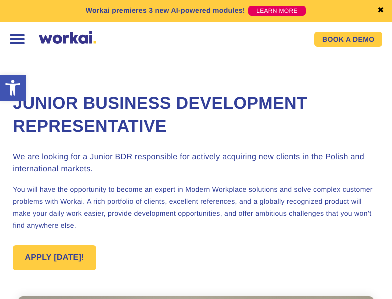 Image resolution: width=392 pixels, height=299 pixels. What do you see at coordinates (196, 164) in the screenshot?
I see `h3: We are looking for a Junior BDR responsible for actively acquiring new clients in the Polish and ...` at bounding box center [196, 164].